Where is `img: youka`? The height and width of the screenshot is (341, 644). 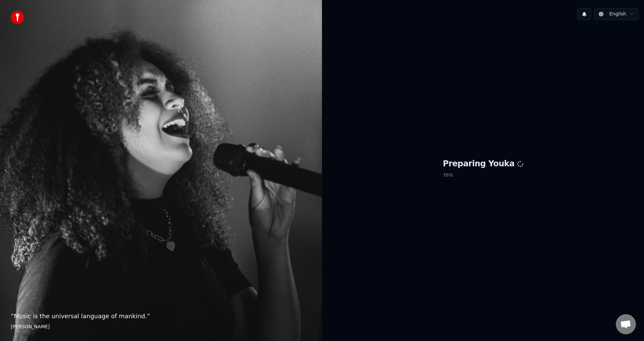 img: youka is located at coordinates (17, 17).